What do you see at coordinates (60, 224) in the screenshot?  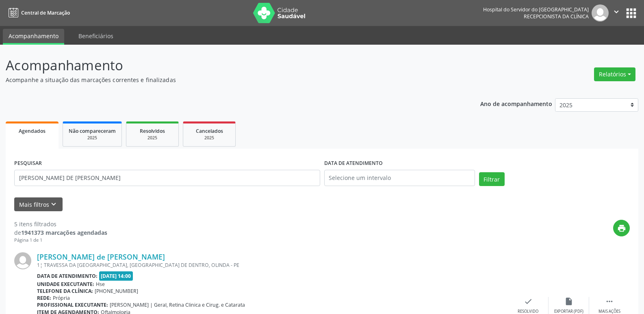 I see `div: 5 itens filtrados` at bounding box center [60, 224].